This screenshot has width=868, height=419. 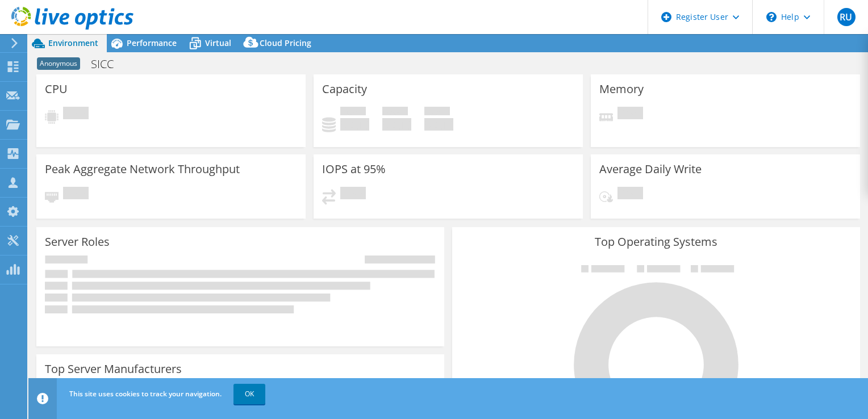 What do you see at coordinates (73, 43) in the screenshot?
I see `span: Environment` at bounding box center [73, 43].